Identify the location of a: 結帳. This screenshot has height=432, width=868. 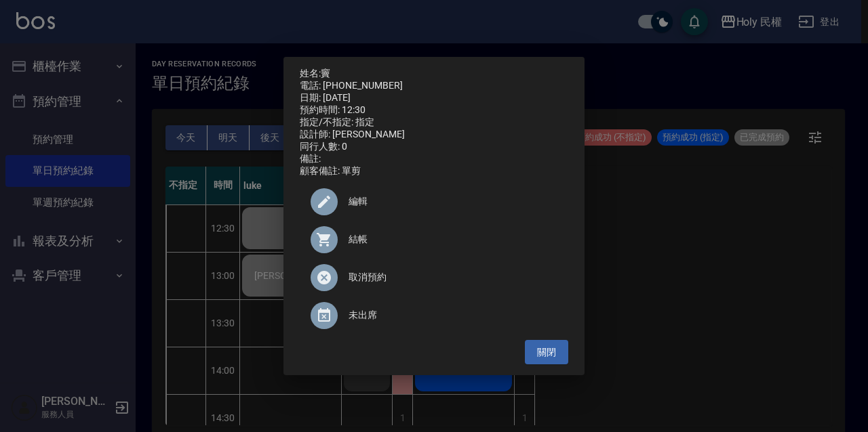
(434, 240).